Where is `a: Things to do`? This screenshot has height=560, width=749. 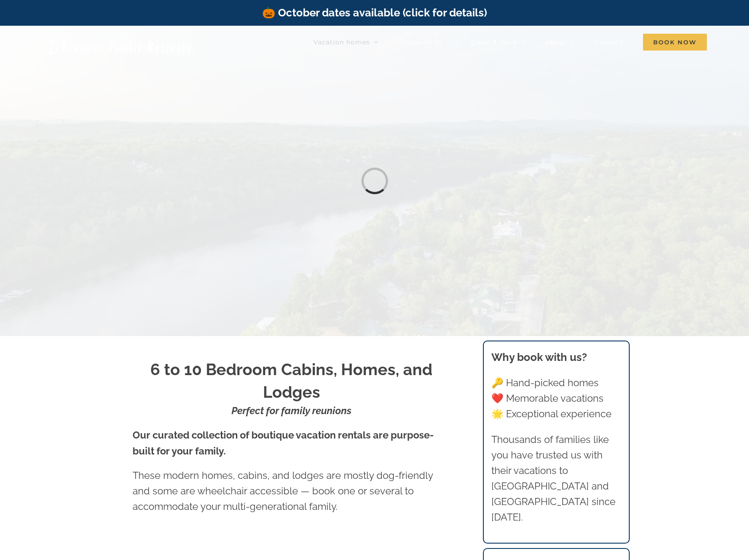 a: Things to do is located at coordinates (425, 42).